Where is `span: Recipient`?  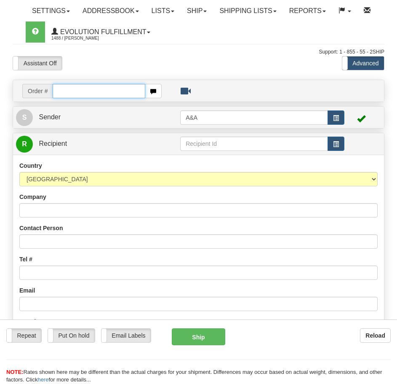 span: Recipient is located at coordinates (53, 143).